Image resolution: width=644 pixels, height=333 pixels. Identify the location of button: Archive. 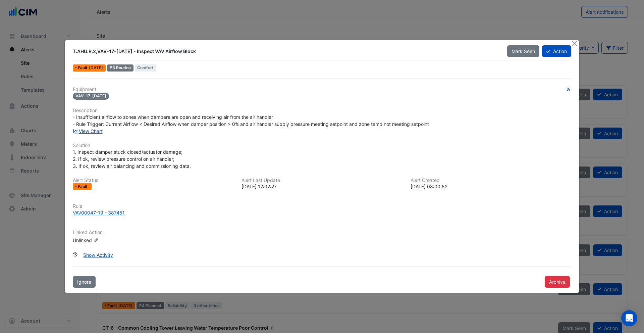
(557, 282).